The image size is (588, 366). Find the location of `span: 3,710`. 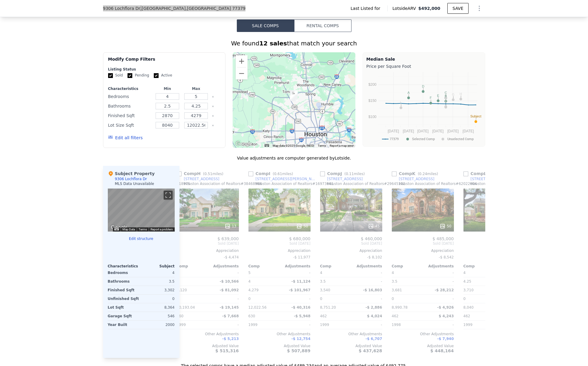

span: 3,710 is located at coordinates (469, 290).